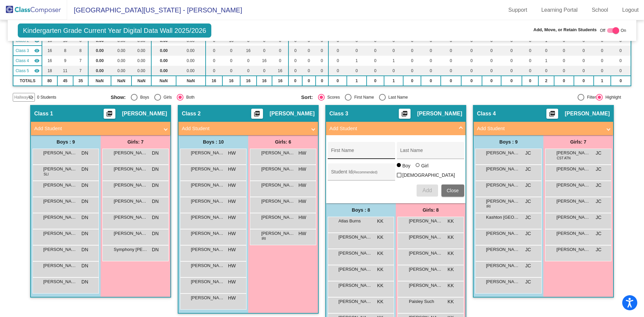  What do you see at coordinates (428, 190) in the screenshot?
I see `button: Add` at bounding box center [428, 190].